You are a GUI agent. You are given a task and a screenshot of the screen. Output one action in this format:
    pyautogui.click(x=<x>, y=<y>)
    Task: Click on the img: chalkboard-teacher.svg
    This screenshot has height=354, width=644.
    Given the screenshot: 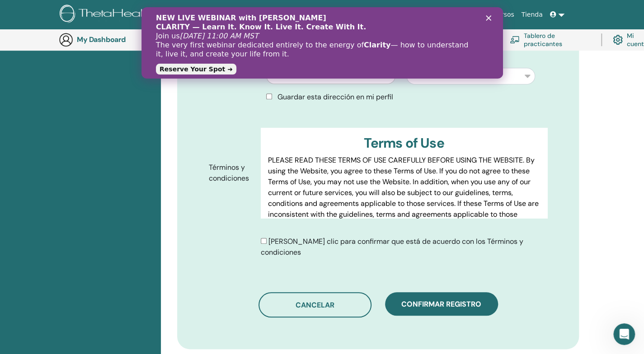 What is the action you would take?
    pyautogui.click(x=515, y=39)
    